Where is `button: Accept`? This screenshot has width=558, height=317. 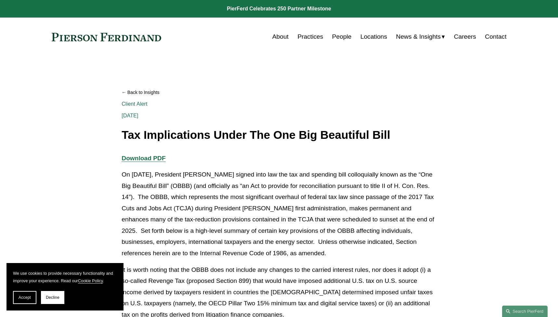 button: Accept is located at coordinates (25, 297).